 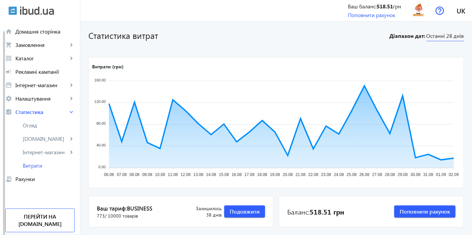 What do you see at coordinates (147, 175) in the screenshot?
I see `tspan: 09.08` at bounding box center [147, 175].